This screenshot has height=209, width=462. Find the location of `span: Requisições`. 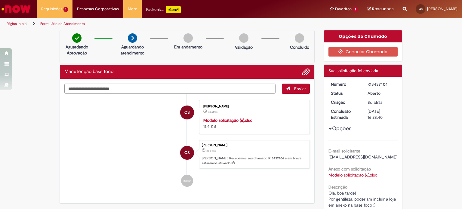

span: Requisições is located at coordinates (52, 9).